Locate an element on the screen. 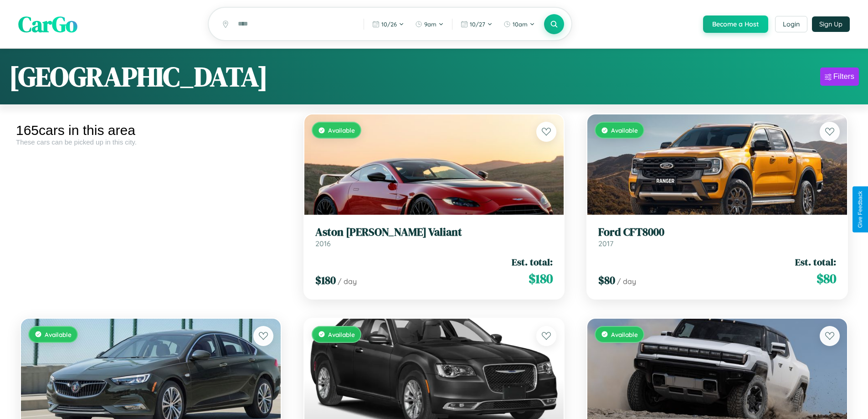 This screenshot has height=419, width=868. button: 9am is located at coordinates (430, 25).